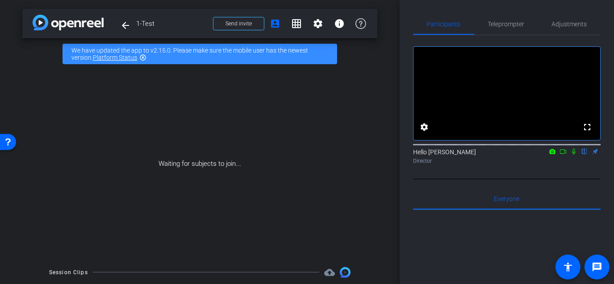  Describe the element at coordinates (587, 127) in the screenshot. I see `mat-icon: fullscreen` at that location.